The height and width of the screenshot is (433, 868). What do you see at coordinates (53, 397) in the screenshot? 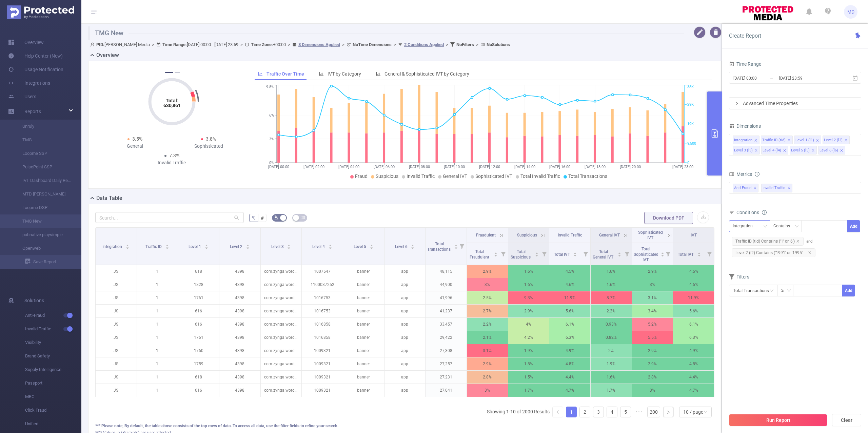
I see `span: MRC` at bounding box center [53, 397].